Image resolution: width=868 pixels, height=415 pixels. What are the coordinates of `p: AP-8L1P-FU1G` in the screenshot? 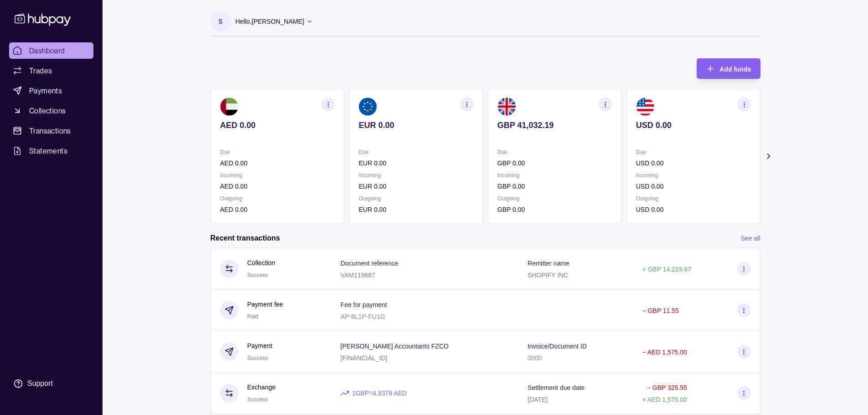 It's located at (363, 316).